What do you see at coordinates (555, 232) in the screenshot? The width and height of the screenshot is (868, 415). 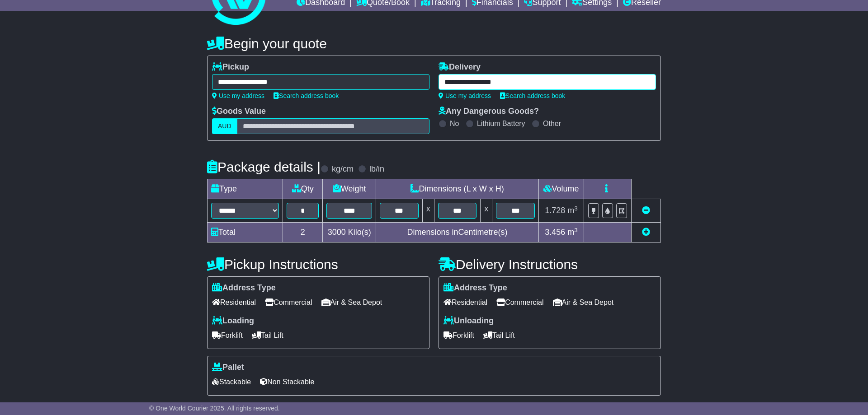 I see `span: 3.456` at bounding box center [555, 232].